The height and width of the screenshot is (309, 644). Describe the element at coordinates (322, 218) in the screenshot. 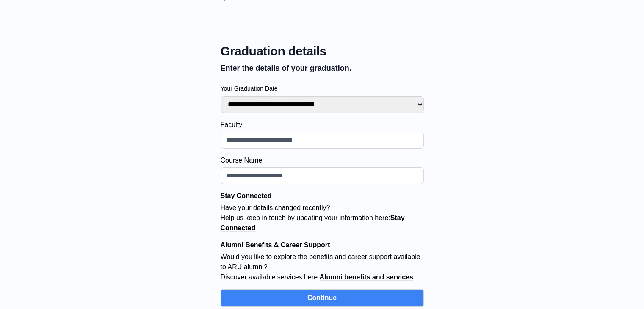

I see `p: Have your details changed recently? Help us keep in touch by updating your information here:` at that location.